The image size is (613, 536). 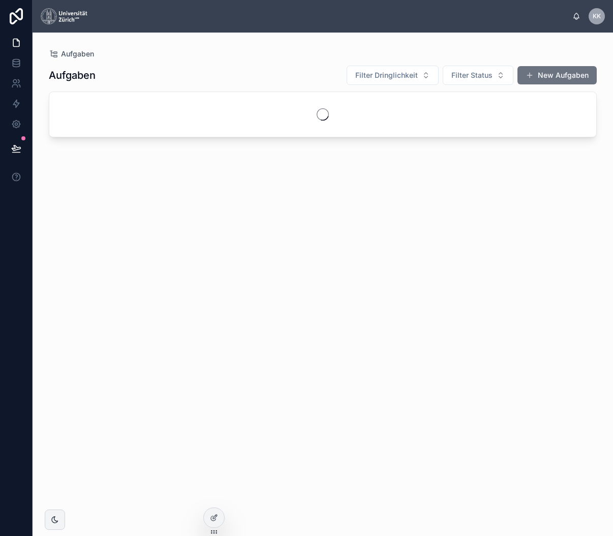 What do you see at coordinates (557, 75) in the screenshot?
I see `a: New Aufgaben` at bounding box center [557, 75].